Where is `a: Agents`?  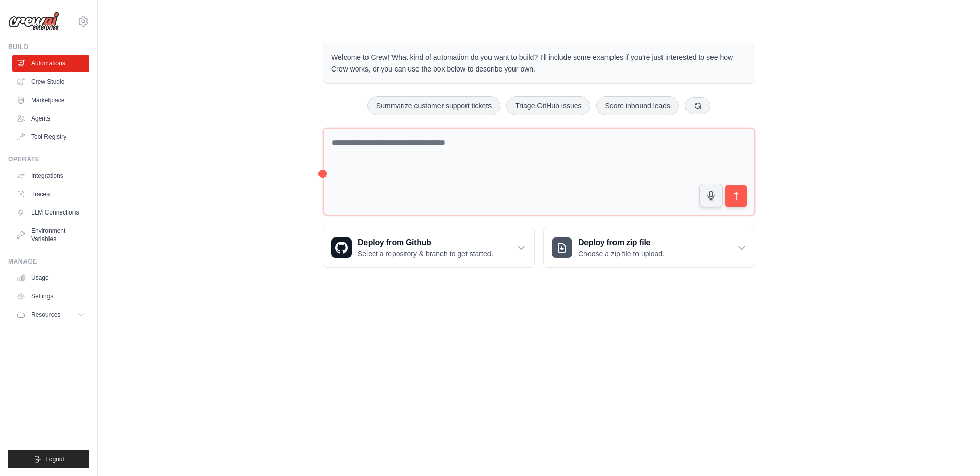 a: Agents is located at coordinates (50, 118).